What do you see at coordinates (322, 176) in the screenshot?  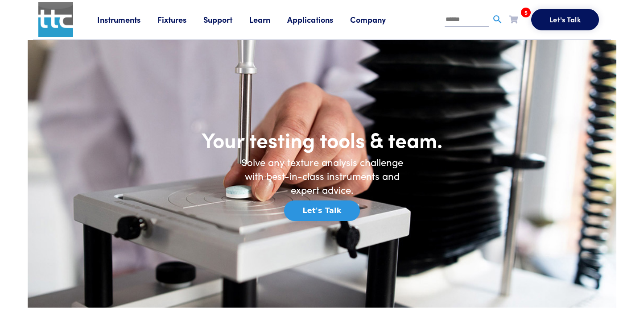 I see `h6: Solve any texture analysis challenge with best-in-class instruments and expert advice.` at bounding box center [322, 176].